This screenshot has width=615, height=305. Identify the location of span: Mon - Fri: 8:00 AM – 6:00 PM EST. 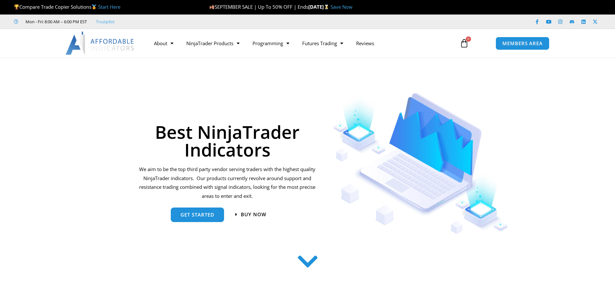
(55, 22).